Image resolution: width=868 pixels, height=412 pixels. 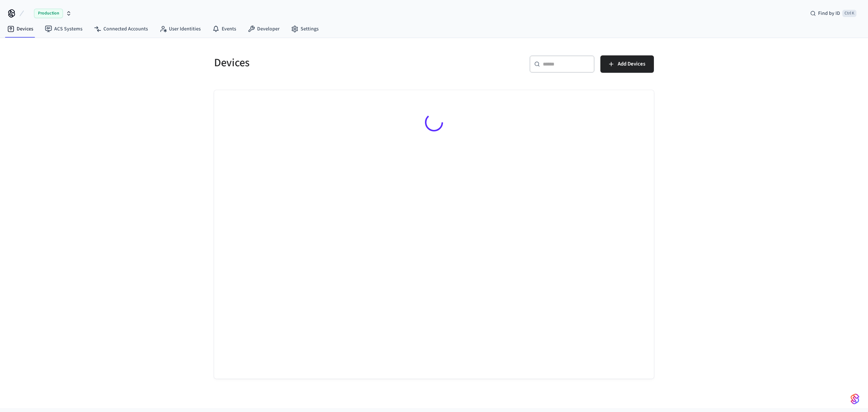 What do you see at coordinates (63, 29) in the screenshot?
I see `a: ACS Systems` at bounding box center [63, 29].